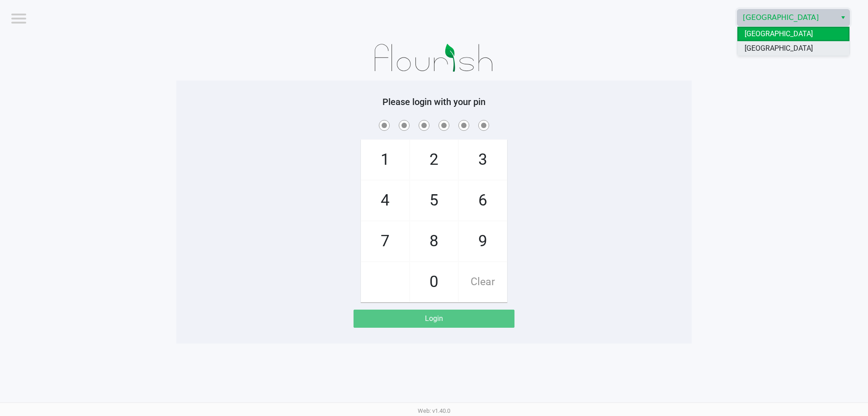 The width and height of the screenshot is (868, 416). What do you see at coordinates (483, 200) in the screenshot?
I see `span: 6` at bounding box center [483, 200].